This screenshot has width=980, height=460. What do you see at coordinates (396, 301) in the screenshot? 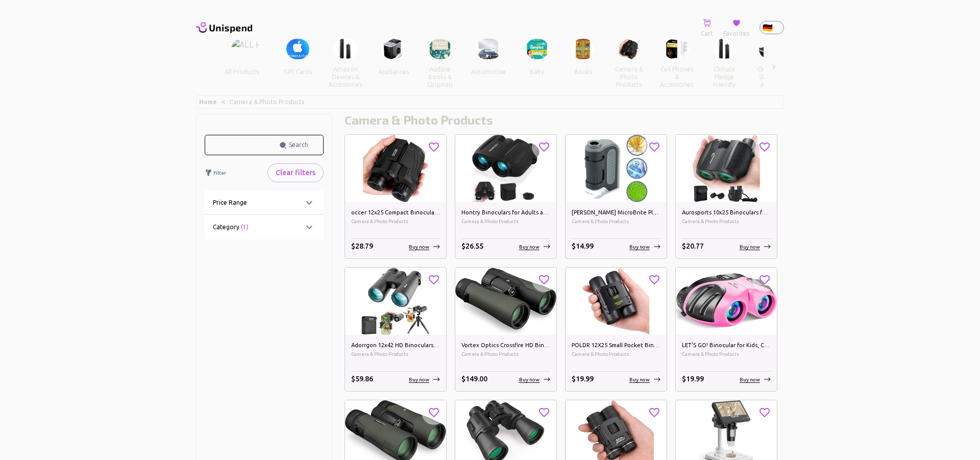
I see `img: Adorrgon 12x42 HD Binoculars for Adults High Powered with Phone Adapter, Tripod and Tripod Adapte...` at bounding box center [396, 301].